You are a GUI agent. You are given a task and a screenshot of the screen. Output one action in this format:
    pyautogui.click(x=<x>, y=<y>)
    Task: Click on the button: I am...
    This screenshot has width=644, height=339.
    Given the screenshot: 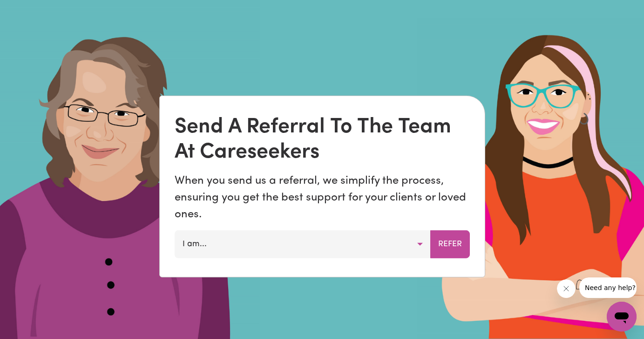 What is the action you would take?
    pyautogui.click(x=302, y=245)
    